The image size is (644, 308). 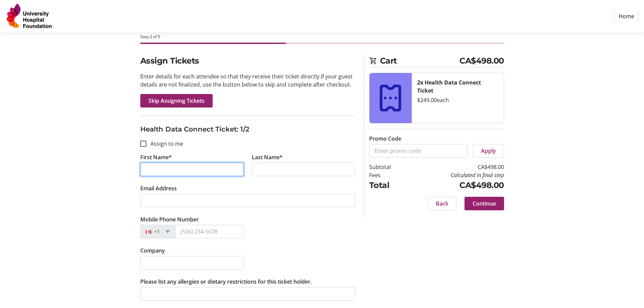 What do you see at coordinates (177, 101) in the screenshot?
I see `button: Skip Assigning Tickets` at bounding box center [177, 101].